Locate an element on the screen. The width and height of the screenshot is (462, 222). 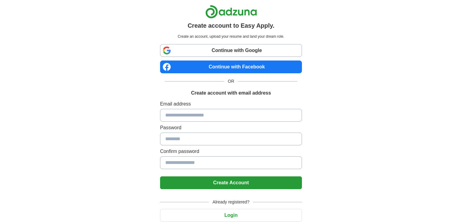
a: Login is located at coordinates (231, 215).